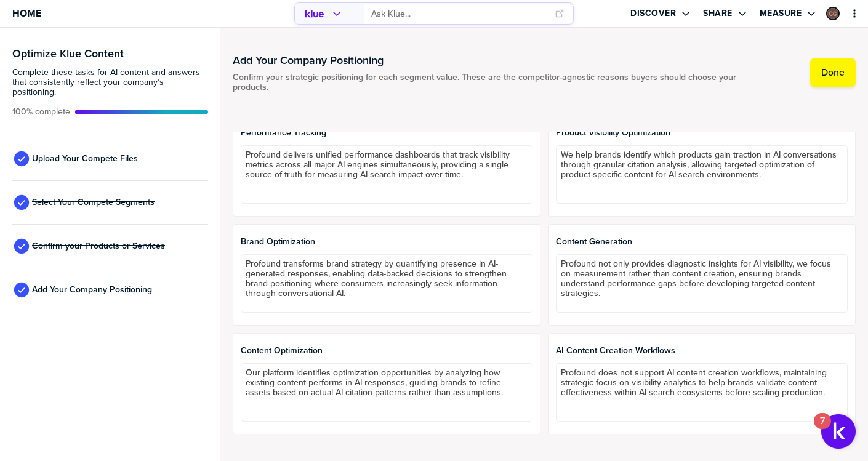 The image size is (868, 461). What do you see at coordinates (781, 14) in the screenshot?
I see `label: Measure` at bounding box center [781, 14].